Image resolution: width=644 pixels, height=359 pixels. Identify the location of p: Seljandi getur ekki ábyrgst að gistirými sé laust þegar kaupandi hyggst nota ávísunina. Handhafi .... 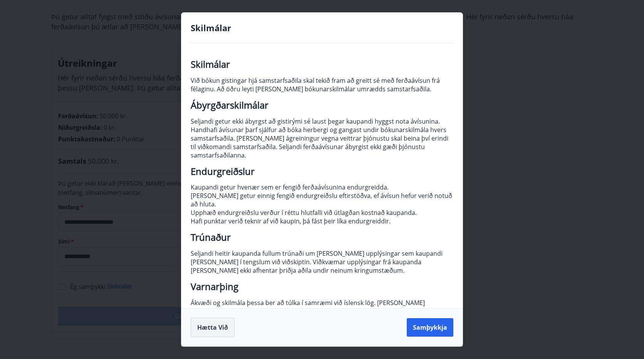
(322, 138).